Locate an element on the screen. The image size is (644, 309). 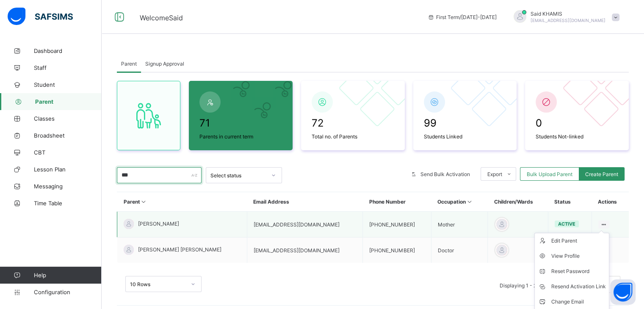
span: Dashboard is located at coordinates (68, 50).